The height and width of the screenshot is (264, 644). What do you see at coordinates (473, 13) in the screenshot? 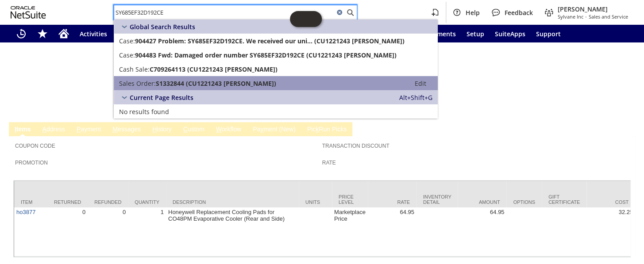
I see `span: Help` at bounding box center [473, 13].